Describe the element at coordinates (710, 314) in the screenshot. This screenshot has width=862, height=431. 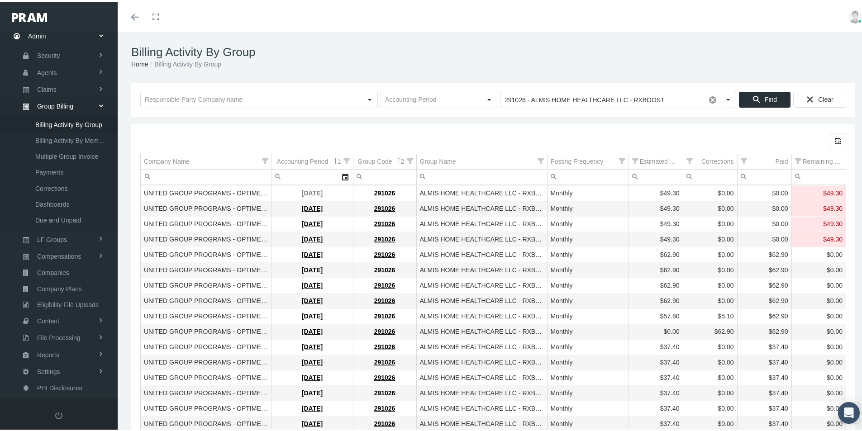
I see `div: $5.10` at that location.